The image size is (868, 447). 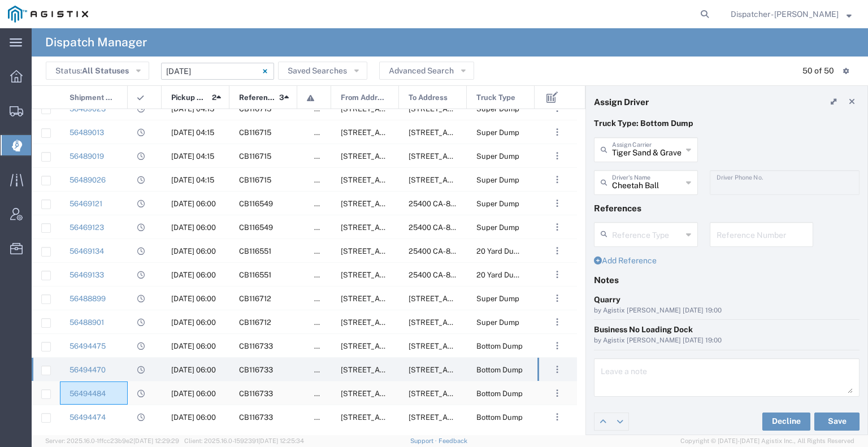 I want to click on a: 56489026, so click(x=88, y=180).